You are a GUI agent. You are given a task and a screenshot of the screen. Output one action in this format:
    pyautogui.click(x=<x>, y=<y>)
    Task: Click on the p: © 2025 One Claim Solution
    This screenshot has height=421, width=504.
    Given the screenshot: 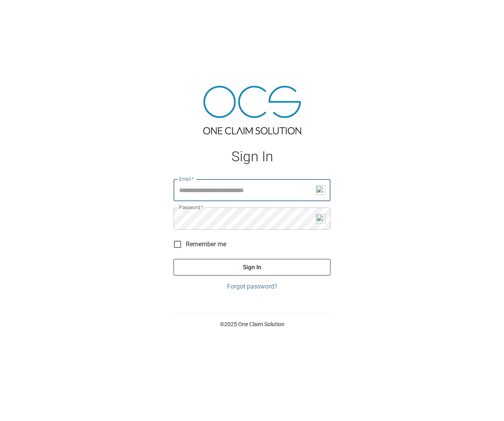 What is the action you would take?
    pyautogui.click(x=252, y=325)
    